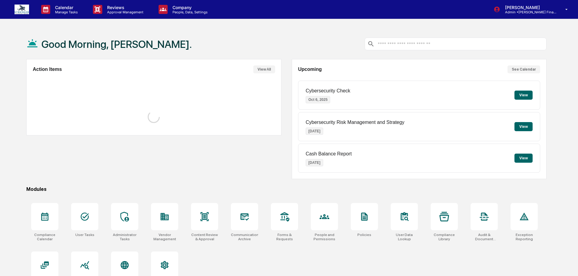 This screenshot has width=578, height=276. I want to click on p: Reviews, so click(124, 7).